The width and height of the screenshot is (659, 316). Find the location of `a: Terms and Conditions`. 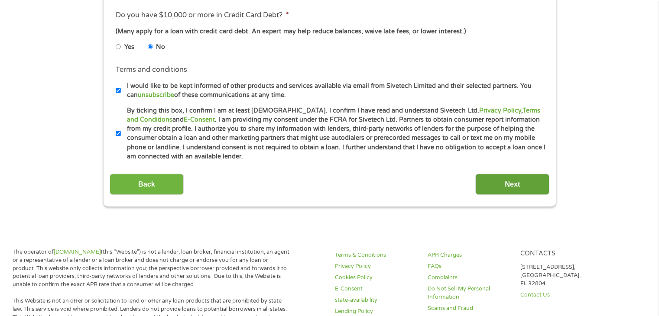

a: Terms and Conditions is located at coordinates (333, 115).